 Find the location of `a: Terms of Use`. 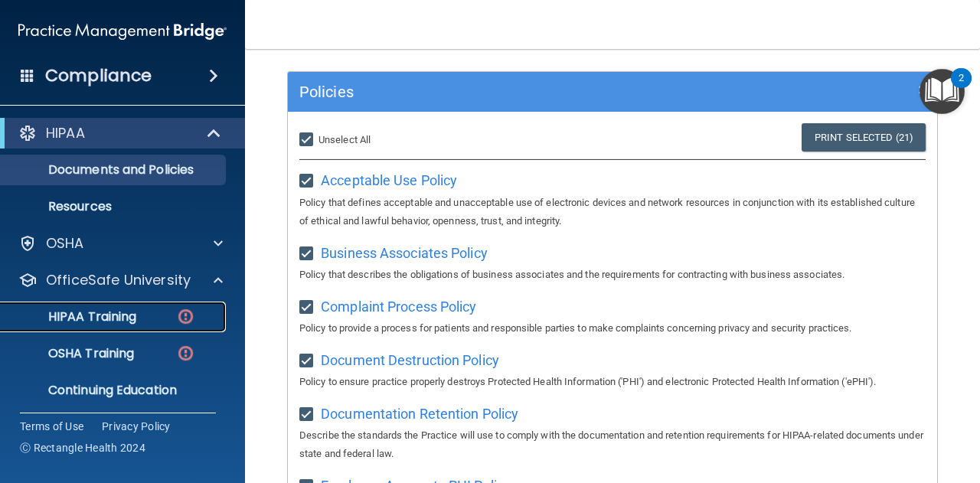

a: Terms of Use is located at coordinates (52, 427).